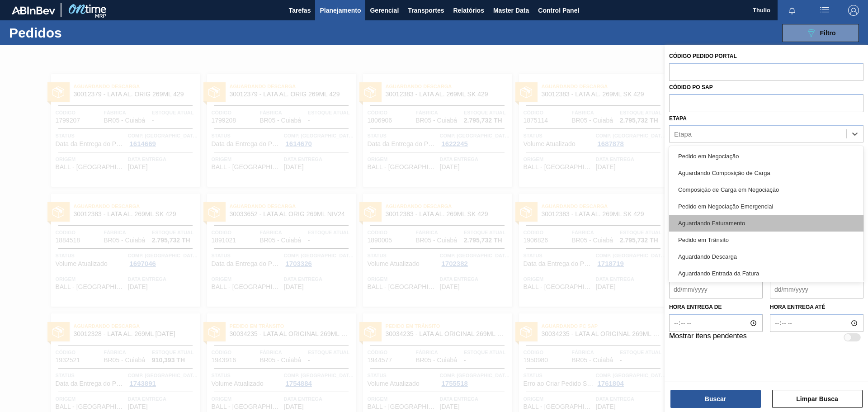 Image resolution: width=868 pixels, height=412 pixels. I want to click on label: Mostrar itens pendentes, so click(708, 337).